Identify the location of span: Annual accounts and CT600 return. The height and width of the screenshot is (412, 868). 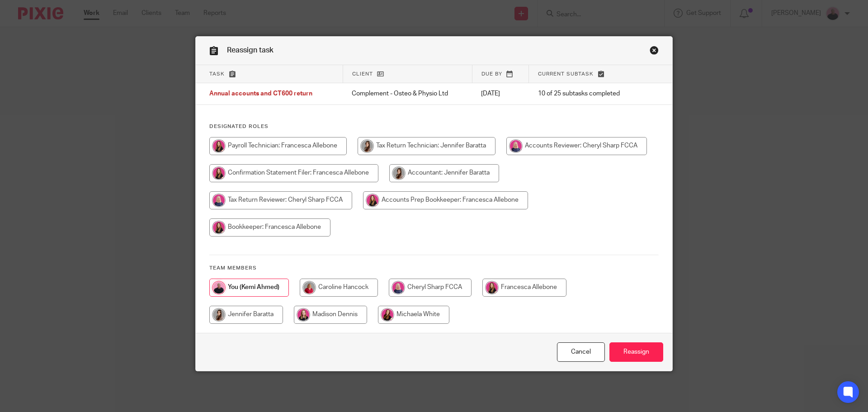
(261, 94).